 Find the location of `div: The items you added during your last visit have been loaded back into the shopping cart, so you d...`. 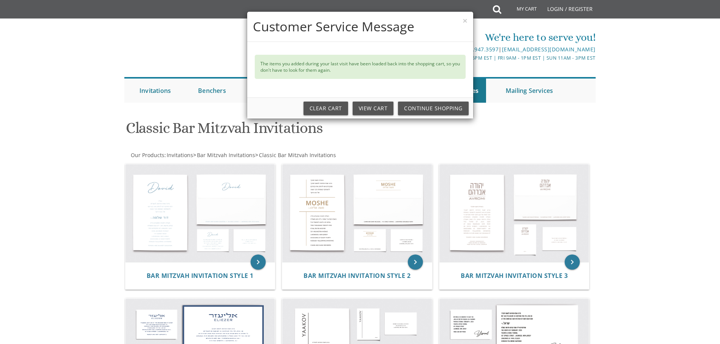

div: The items you added during your last visit have been loaded back into the shopping cart, so you d... is located at coordinates (360, 67).